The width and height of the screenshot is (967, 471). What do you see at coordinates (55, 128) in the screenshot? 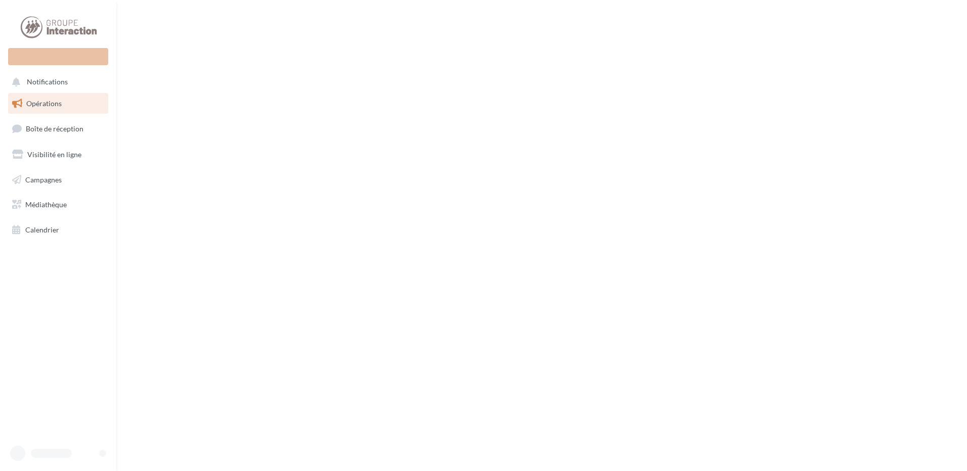
I see `span: Boîte de réception` at bounding box center [55, 128].